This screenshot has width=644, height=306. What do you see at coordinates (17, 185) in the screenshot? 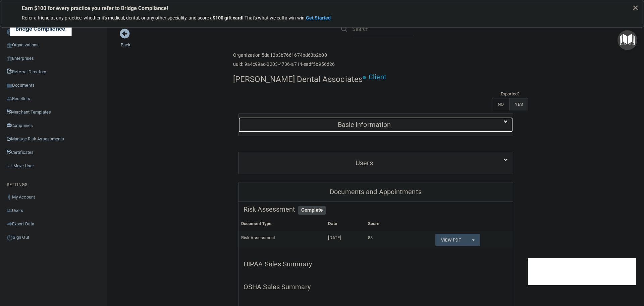
I see `label: SETTINGS` at bounding box center [17, 185].